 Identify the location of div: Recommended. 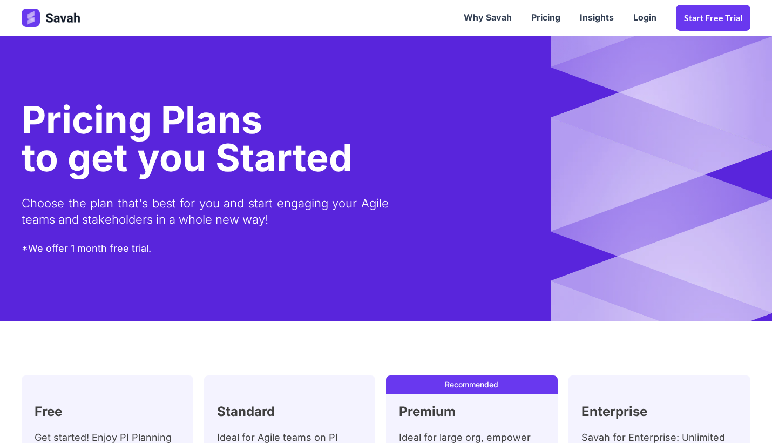
(472, 384).